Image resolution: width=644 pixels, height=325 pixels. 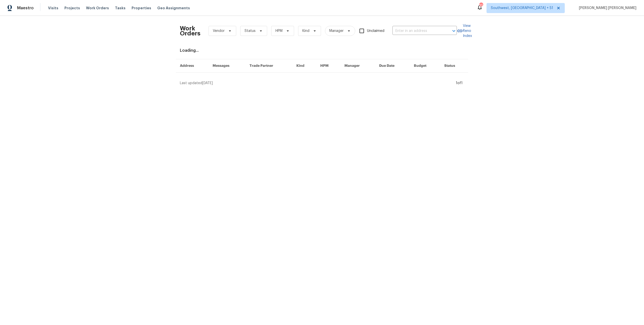 What do you see at coordinates (306, 31) in the screenshot?
I see `span: Kind` at bounding box center [306, 31].